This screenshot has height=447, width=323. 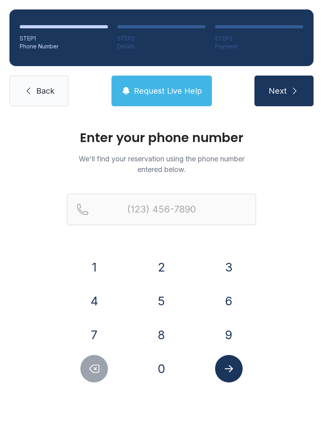 What do you see at coordinates (94, 301) in the screenshot?
I see `button: 4` at bounding box center [94, 301].